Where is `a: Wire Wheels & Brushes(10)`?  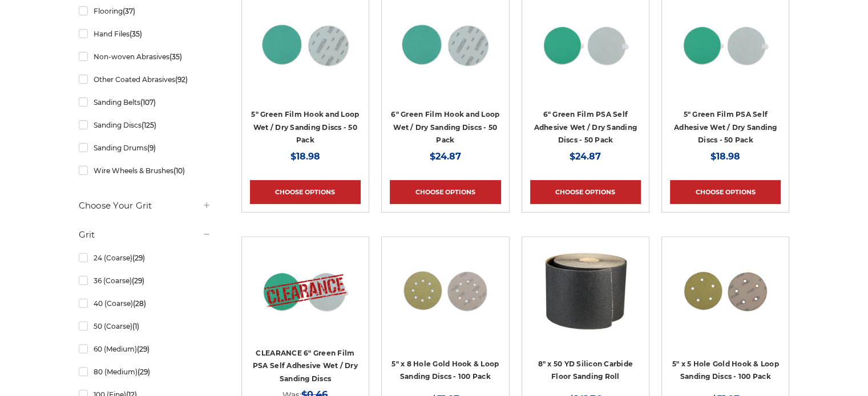 a: Wire Wheels & Brushes(10) is located at coordinates (145, 171).